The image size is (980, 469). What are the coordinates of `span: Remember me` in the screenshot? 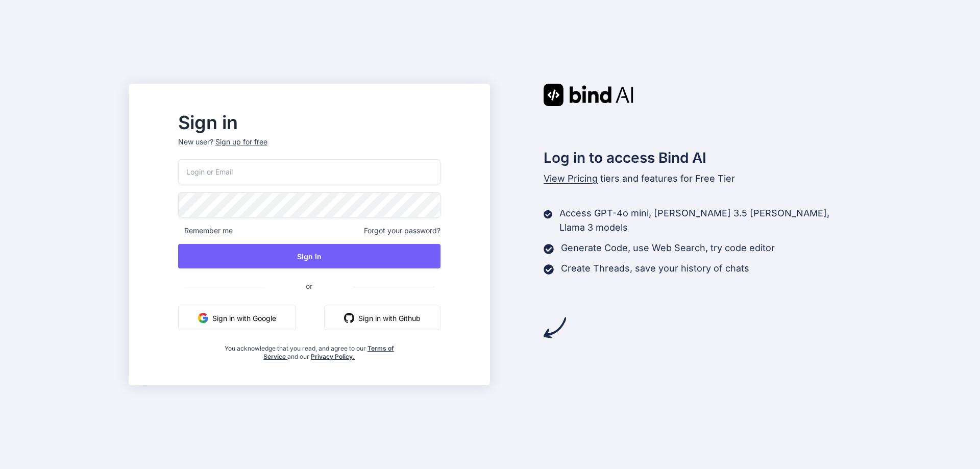 It's located at (205, 231).